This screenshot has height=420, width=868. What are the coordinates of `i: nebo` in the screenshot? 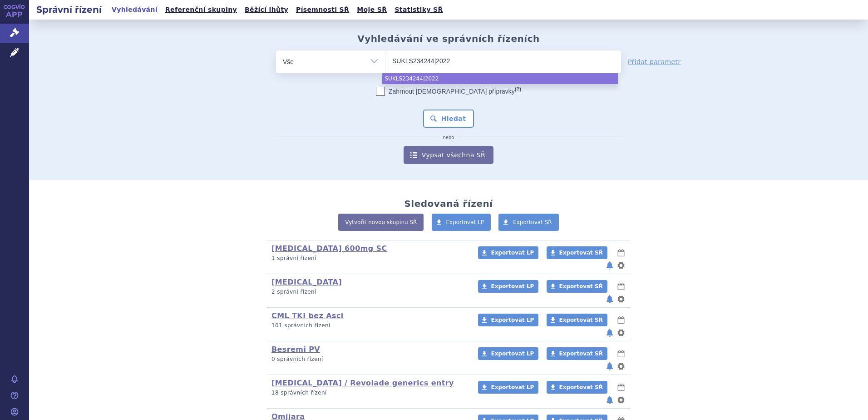 It's located at (449, 138).